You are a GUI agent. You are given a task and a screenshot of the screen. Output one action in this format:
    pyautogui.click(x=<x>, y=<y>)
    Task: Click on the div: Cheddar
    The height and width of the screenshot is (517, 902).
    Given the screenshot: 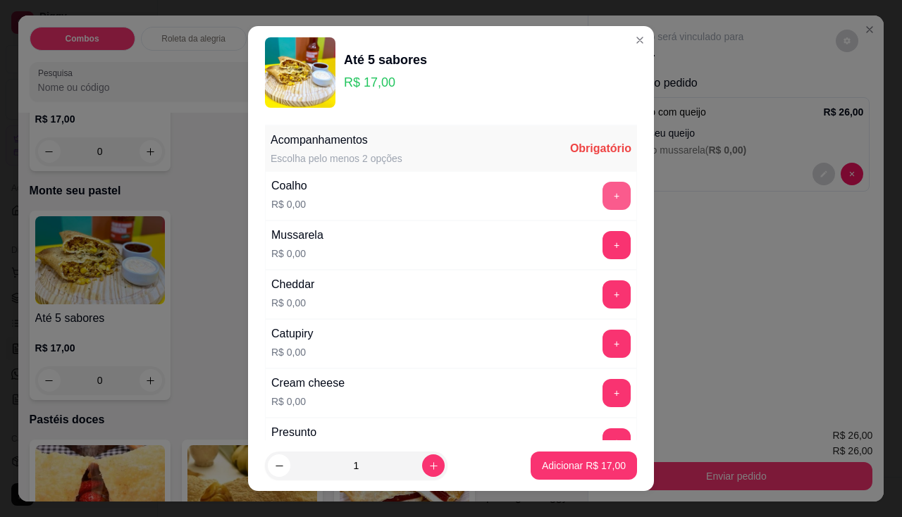 What is the action you would take?
    pyautogui.click(x=292, y=285)
    